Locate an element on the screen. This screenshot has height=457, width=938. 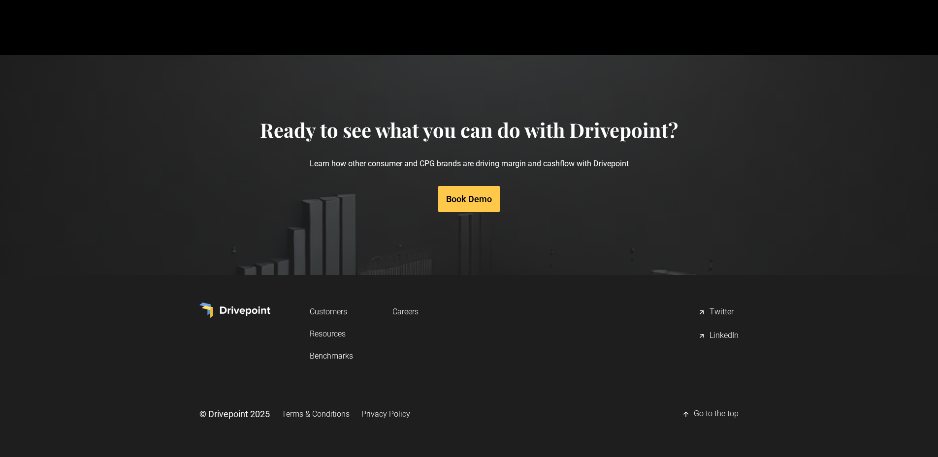
div: Go to the top is located at coordinates (716, 415).